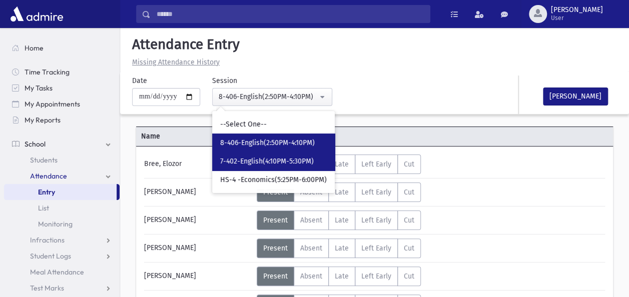 The image size is (629, 297). What do you see at coordinates (62, 256) in the screenshot?
I see `a: Student Logs` at bounding box center [62, 256].